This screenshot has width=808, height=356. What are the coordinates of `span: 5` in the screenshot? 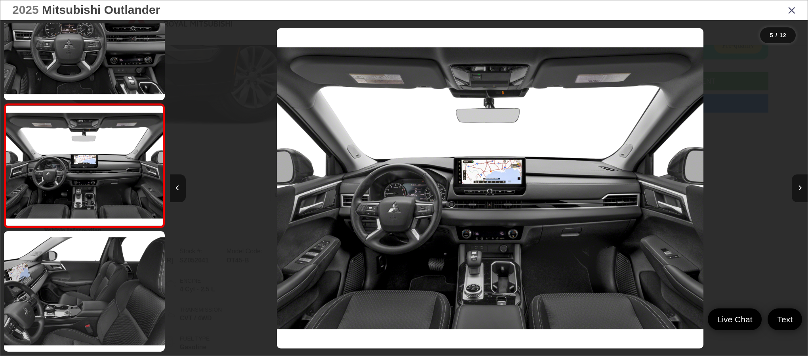 It's located at (771, 35).